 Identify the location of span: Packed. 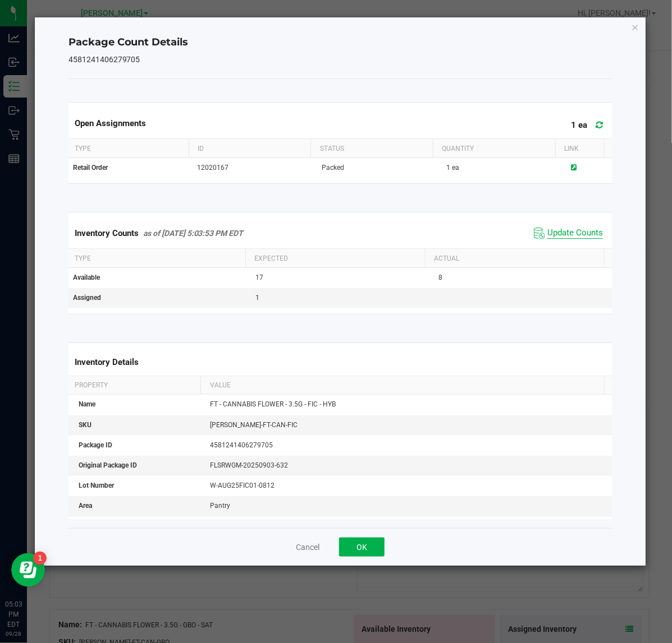
(333, 168).